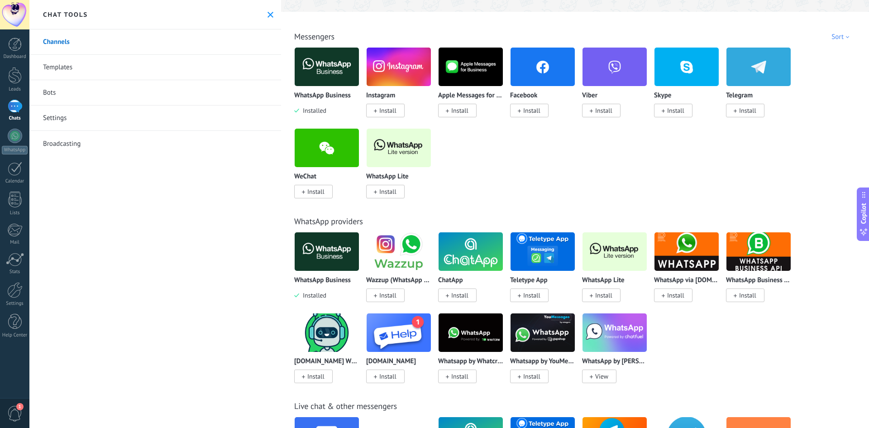 Image resolution: width=869 pixels, height=428 pixels. I want to click on img: instagram.png, so click(399, 67).